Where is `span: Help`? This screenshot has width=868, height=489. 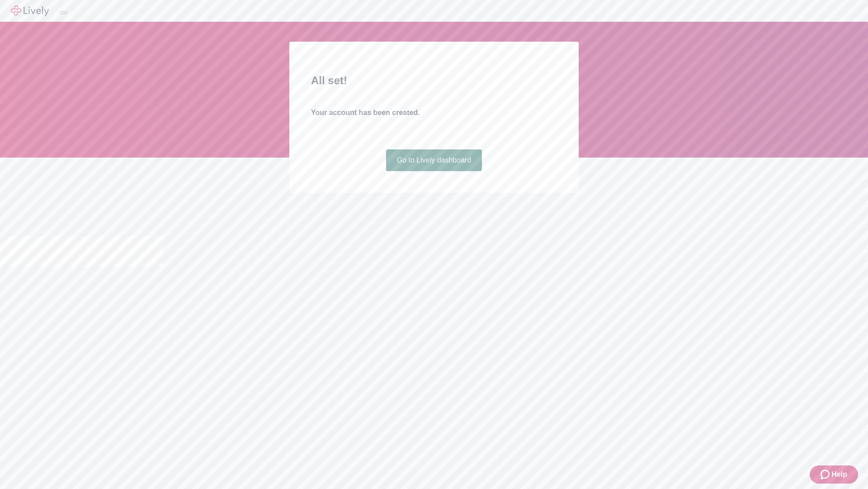 span: Help is located at coordinates (839, 474).